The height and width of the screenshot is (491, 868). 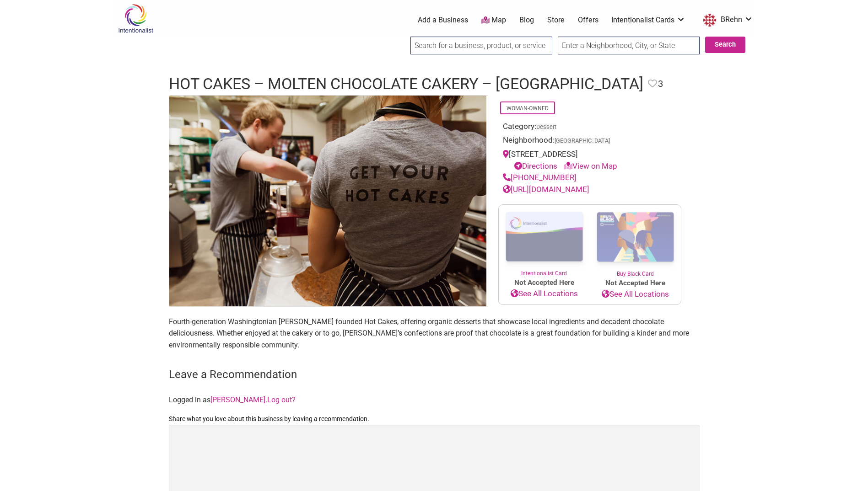 What do you see at coordinates (635, 241) in the screenshot?
I see `a: Buy Black Card` at bounding box center [635, 241].